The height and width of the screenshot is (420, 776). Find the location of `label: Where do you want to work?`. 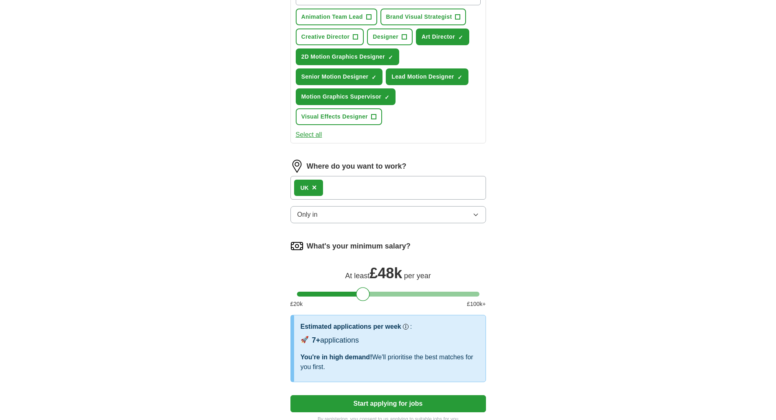

label: Where do you want to work? is located at coordinates (356, 166).